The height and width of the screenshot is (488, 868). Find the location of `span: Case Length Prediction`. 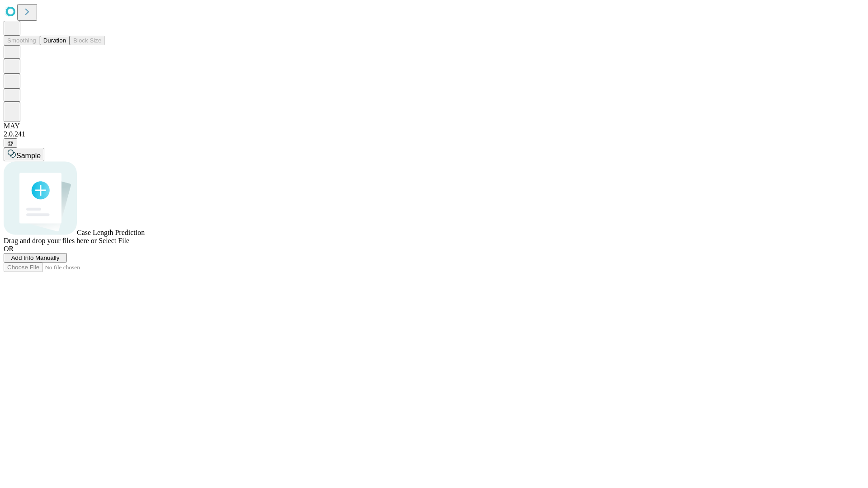

span: Case Length Prediction is located at coordinates (110, 232).